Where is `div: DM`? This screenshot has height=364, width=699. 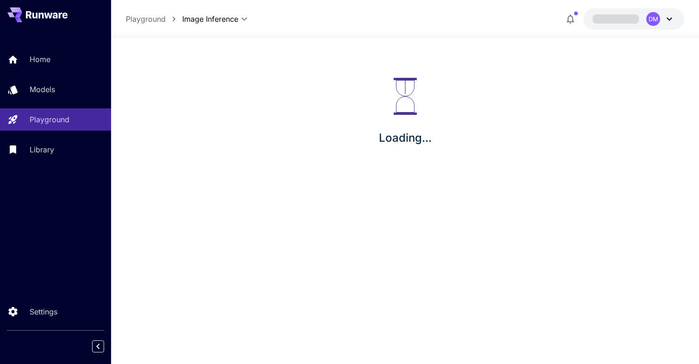 div: DM is located at coordinates (653, 19).